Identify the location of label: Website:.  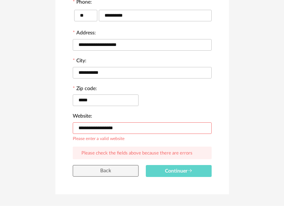
(82, 117).